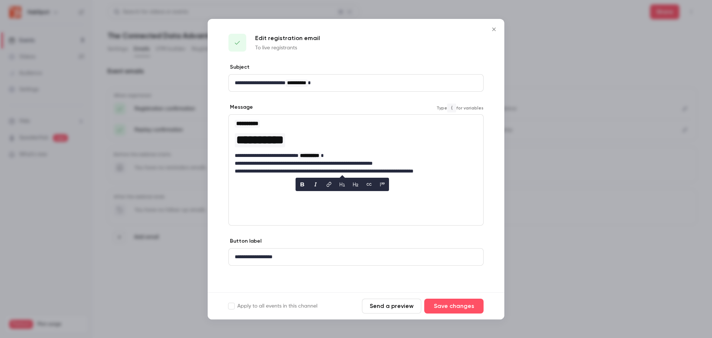 The width and height of the screenshot is (712, 338). Describe the element at coordinates (302, 184) in the screenshot. I see `button: bold` at that location.